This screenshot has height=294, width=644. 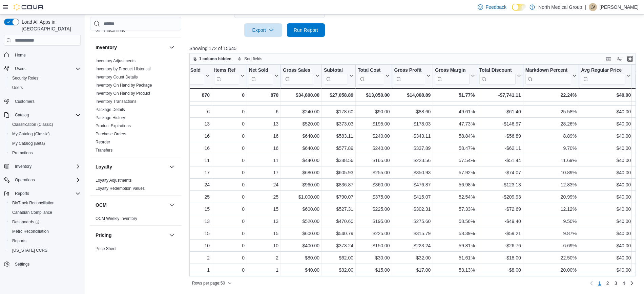 I want to click on div: Inventory, so click(x=136, y=107).